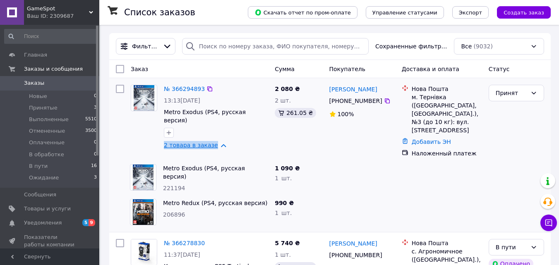 The width and height of the screenshot is (559, 265). I want to click on span: Заказы и сообщения, so click(53, 69).